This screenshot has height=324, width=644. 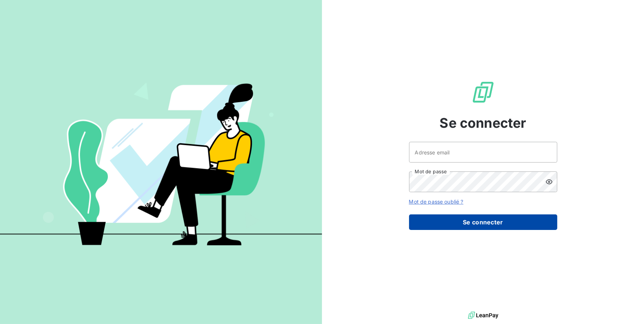 What do you see at coordinates (483, 315) in the screenshot?
I see `img: logo` at bounding box center [483, 315].